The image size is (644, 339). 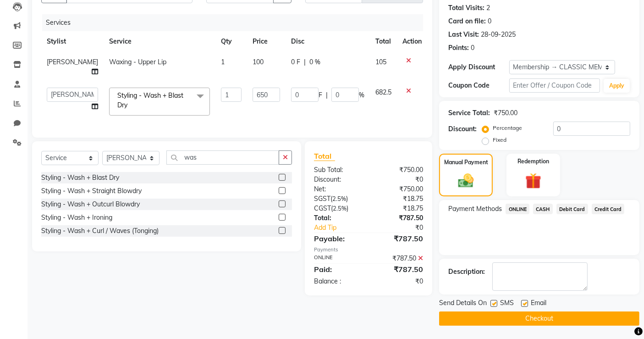 I want to click on div: Payable:, so click(x=338, y=238).